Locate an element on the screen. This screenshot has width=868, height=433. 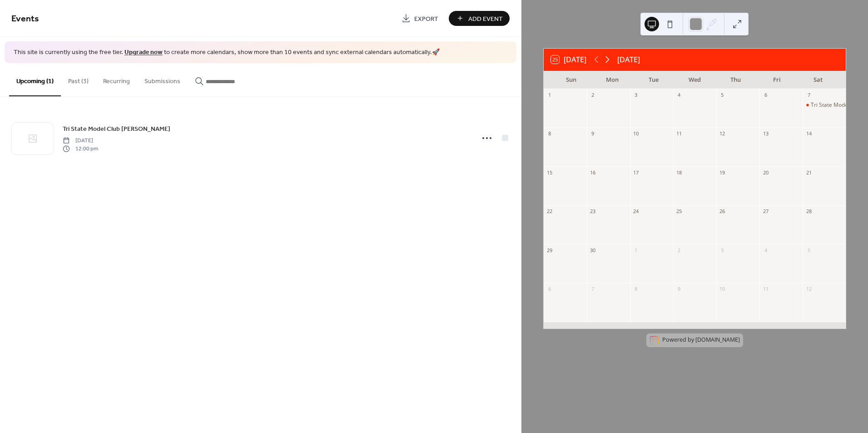
div: 17 is located at coordinates (635, 172).